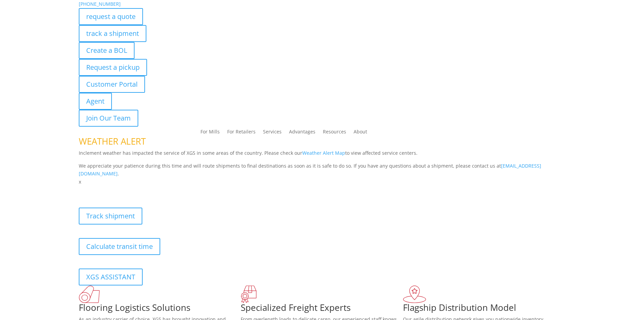 This screenshot has width=644, height=320. Describe the element at coordinates (360, 133) in the screenshot. I see `a: About` at that location.